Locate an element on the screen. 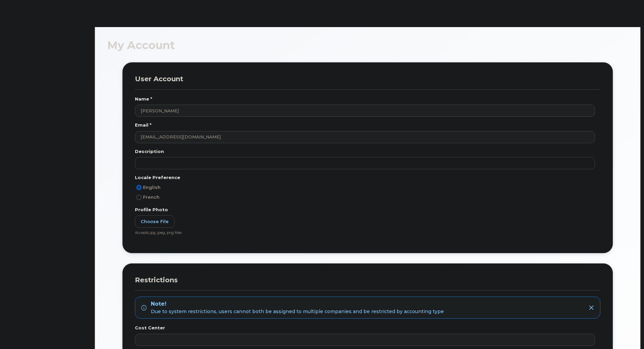  span: Due to system restrictions, users cannot both be assigned to multiple companies and be restricted... is located at coordinates (297, 311).